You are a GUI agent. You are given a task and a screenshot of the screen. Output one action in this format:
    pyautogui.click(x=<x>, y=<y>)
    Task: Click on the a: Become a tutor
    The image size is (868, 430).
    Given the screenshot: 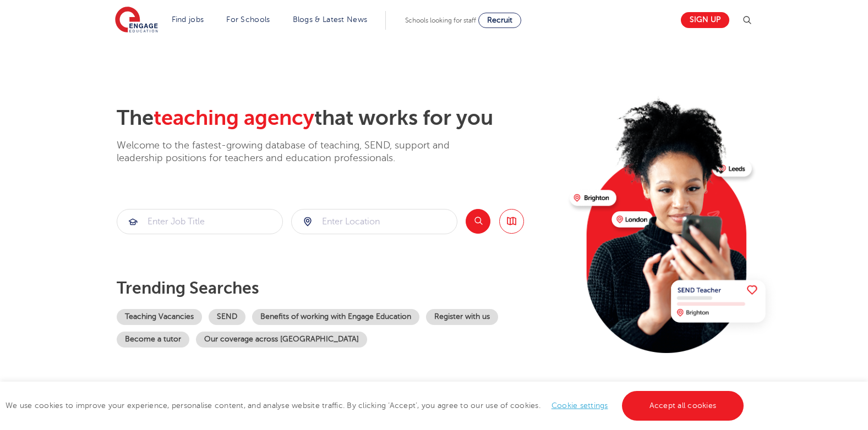 What is the action you would take?
    pyautogui.click(x=153, y=339)
    